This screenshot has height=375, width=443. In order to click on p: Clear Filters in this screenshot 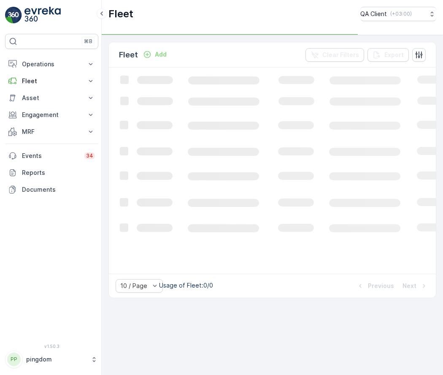, I will do `click(341, 55)`.